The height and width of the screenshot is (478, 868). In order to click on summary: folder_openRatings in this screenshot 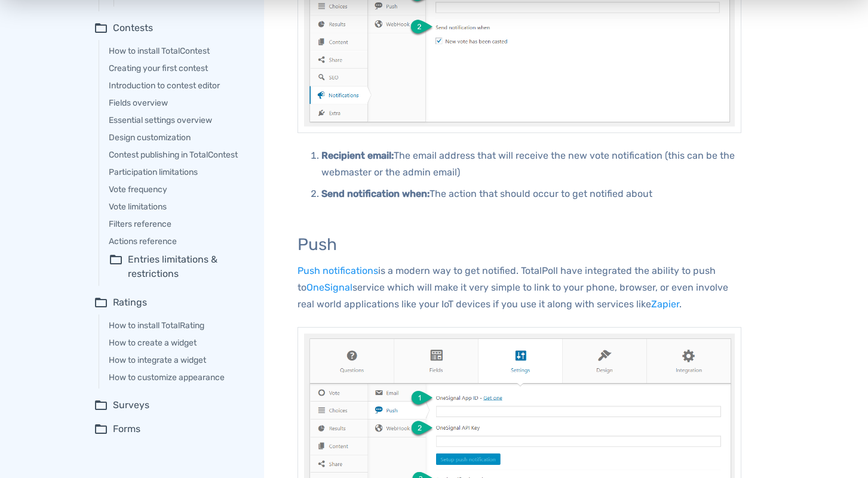, I will do `click(170, 302)`.